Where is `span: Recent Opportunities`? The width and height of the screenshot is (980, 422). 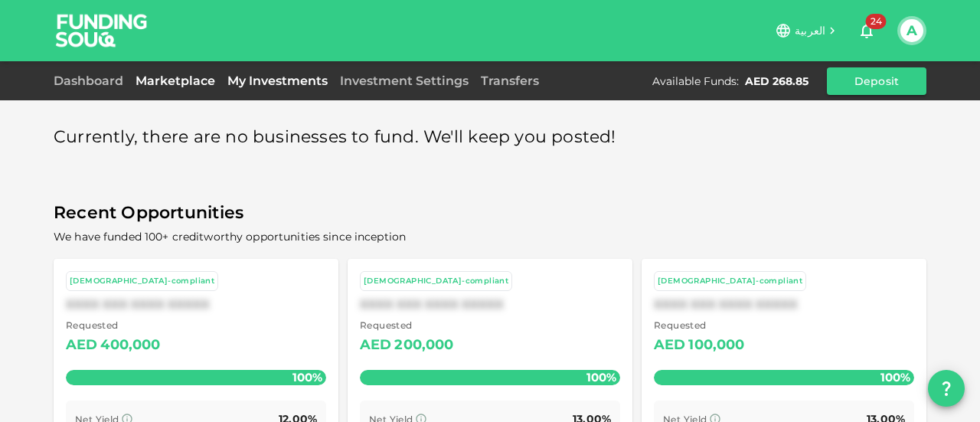
span: Recent Opportunities is located at coordinates (490, 213).